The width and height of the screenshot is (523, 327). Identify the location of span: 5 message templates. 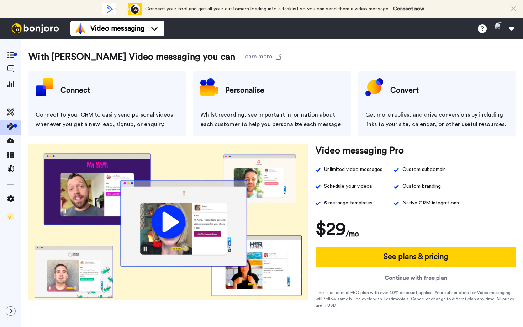
(348, 203).